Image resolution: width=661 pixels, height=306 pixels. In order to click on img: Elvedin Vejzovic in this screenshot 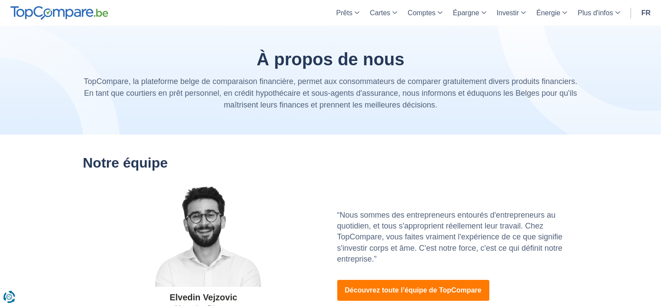, I will do `click(203, 235)`.